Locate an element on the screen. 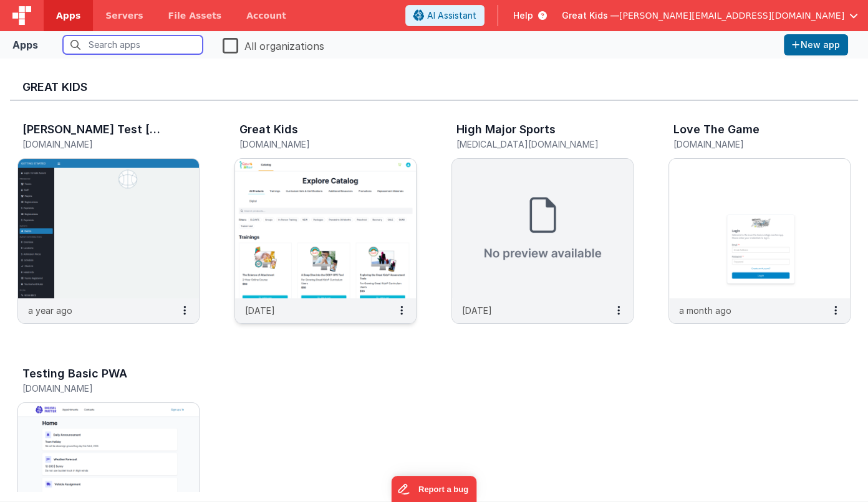  button: AI Assistant is located at coordinates (444, 16).